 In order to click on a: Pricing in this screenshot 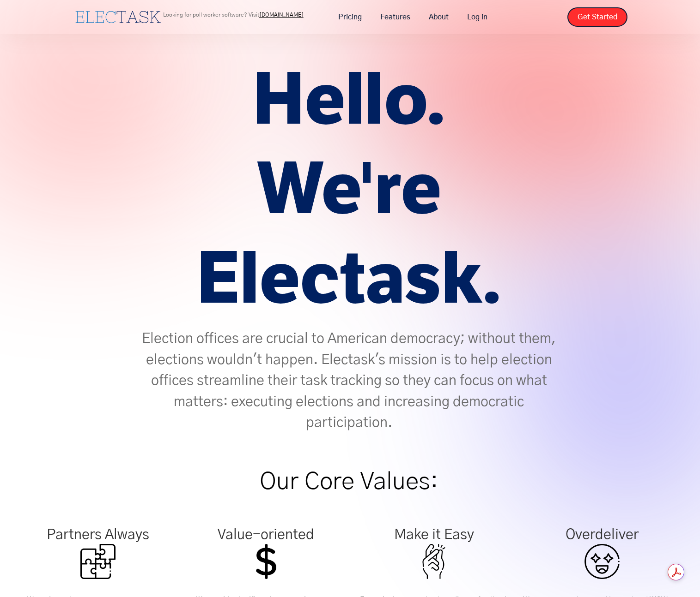, I will do `click(350, 17)`.